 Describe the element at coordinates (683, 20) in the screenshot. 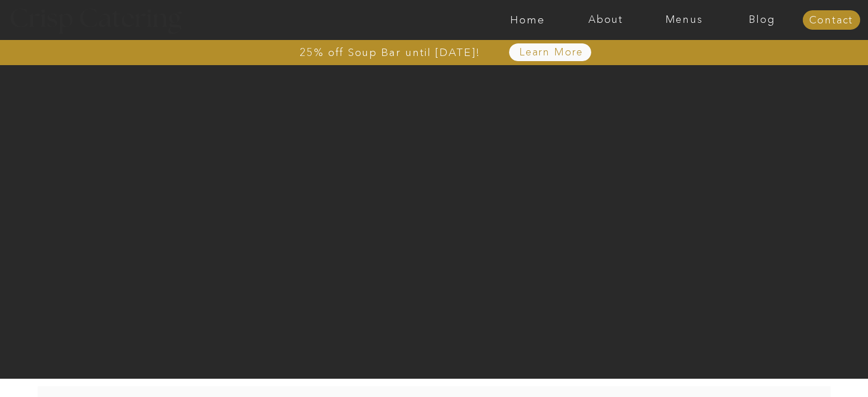

I see `a: Menus` at that location.